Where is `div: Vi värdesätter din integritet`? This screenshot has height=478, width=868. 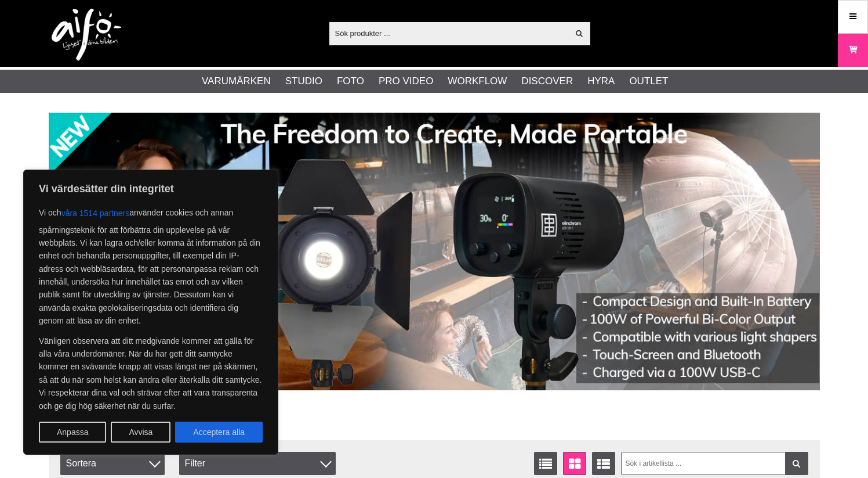 div: Vi värdesätter din integritet is located at coordinates (150, 312).